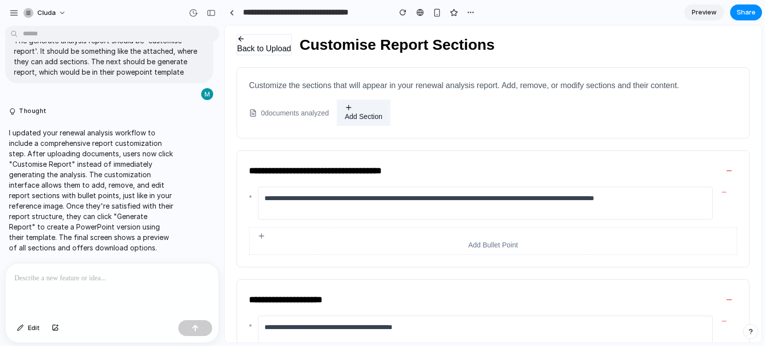  What do you see at coordinates (109, 56) in the screenshot?
I see `p: The generate analysis report should be 'customise report'. It should be something like the attach...` at bounding box center [109, 56].